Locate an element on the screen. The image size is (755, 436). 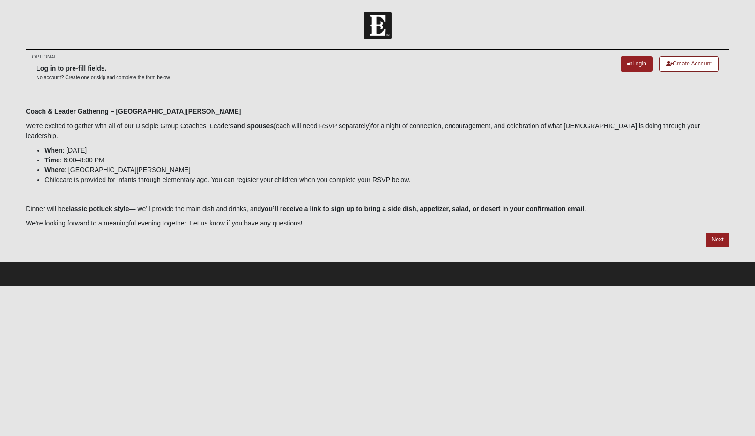
li: Childcare is provided for infants through elementary age. You can register your children when you... is located at coordinates (386, 180).